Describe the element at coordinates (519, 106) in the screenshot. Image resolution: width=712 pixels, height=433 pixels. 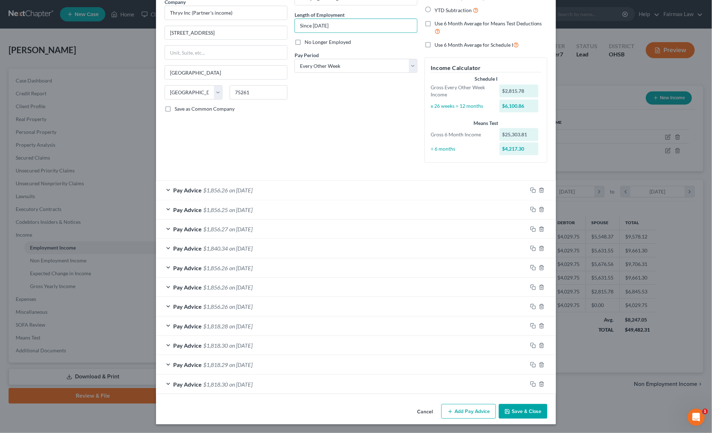
I see `div: $6,100.86` at that location.